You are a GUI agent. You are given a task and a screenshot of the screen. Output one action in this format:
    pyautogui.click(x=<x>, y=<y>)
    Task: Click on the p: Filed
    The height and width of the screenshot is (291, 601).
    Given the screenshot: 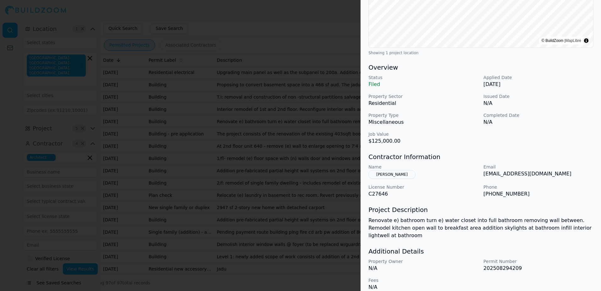 What is the action you would take?
    pyautogui.click(x=424, y=84)
    